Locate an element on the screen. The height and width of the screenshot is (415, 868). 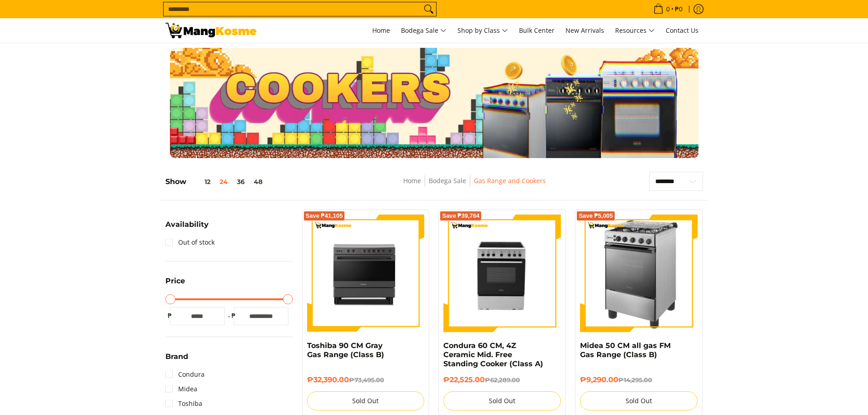
span: Save ₱5,005 is located at coordinates (595, 216).